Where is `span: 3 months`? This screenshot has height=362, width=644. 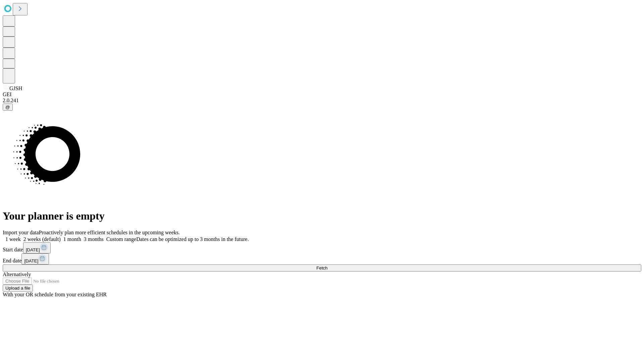
span: 3 months is located at coordinates (94, 239).